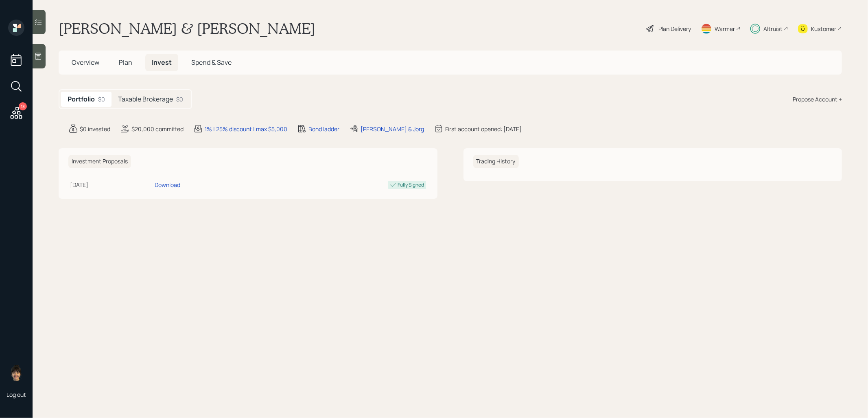  What do you see at coordinates (17, 373) in the screenshot?
I see `img: treva-nostdahl-headshot.png` at bounding box center [17, 373].